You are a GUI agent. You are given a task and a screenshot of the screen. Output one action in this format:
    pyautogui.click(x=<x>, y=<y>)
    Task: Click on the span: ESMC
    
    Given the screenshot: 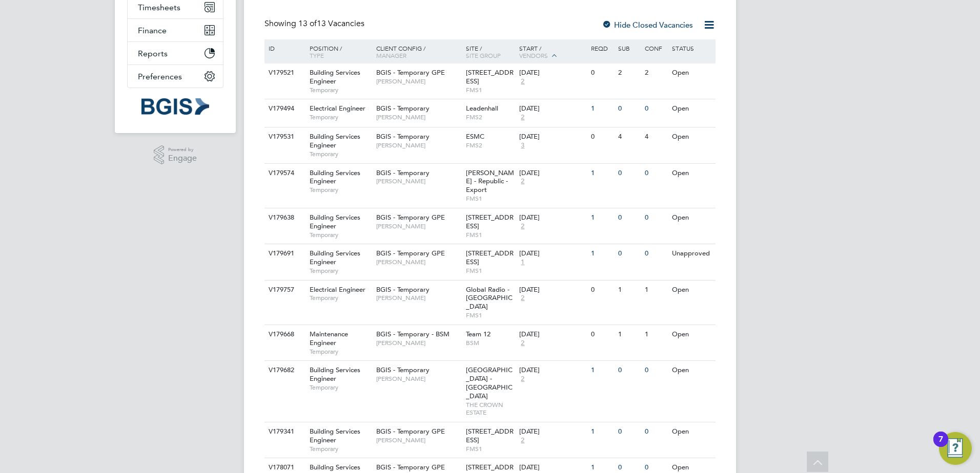 What is the action you would take?
    pyautogui.click(x=475, y=136)
    